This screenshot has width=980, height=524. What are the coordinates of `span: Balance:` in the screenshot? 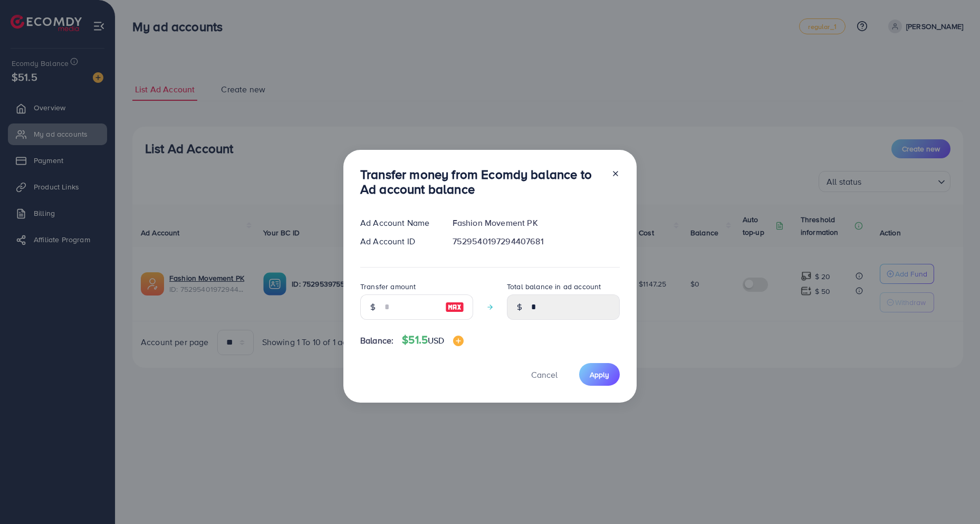 It's located at (377, 340).